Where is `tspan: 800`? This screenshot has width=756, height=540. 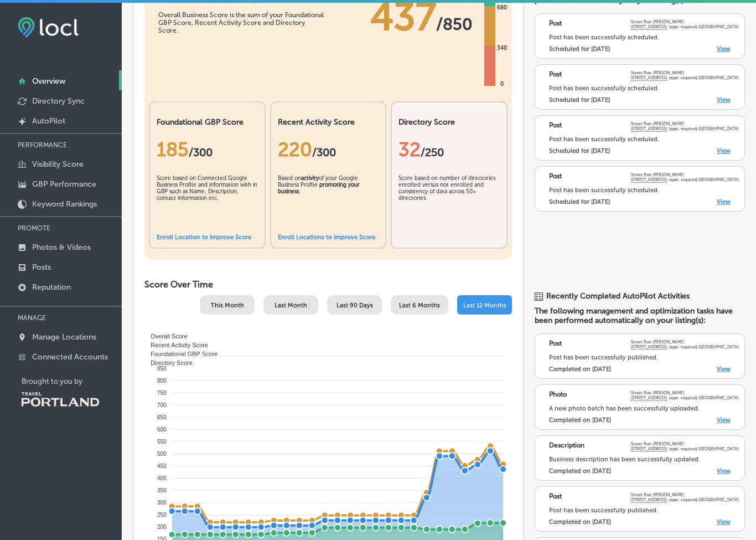
tspan: 800 is located at coordinates (162, 380).